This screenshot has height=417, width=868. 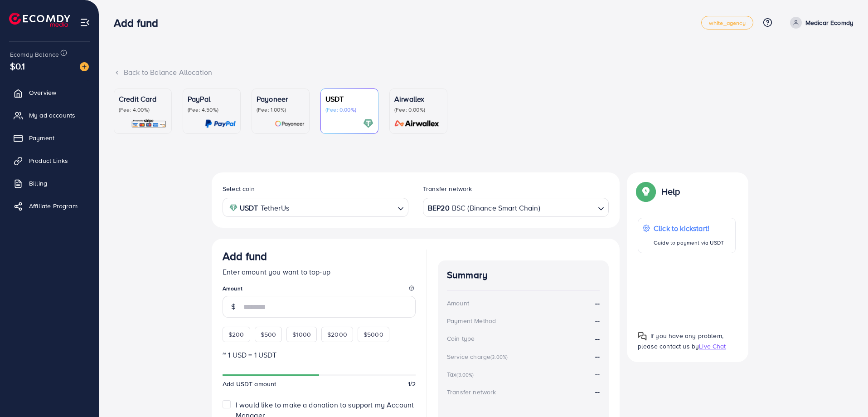 What do you see at coordinates (212, 99) in the screenshot?
I see `p: PayPal` at bounding box center [212, 99].